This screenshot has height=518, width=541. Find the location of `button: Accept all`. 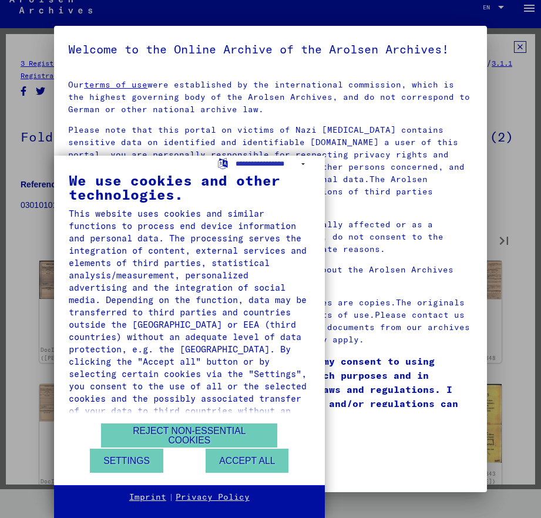

button: Accept all is located at coordinates (247, 461).